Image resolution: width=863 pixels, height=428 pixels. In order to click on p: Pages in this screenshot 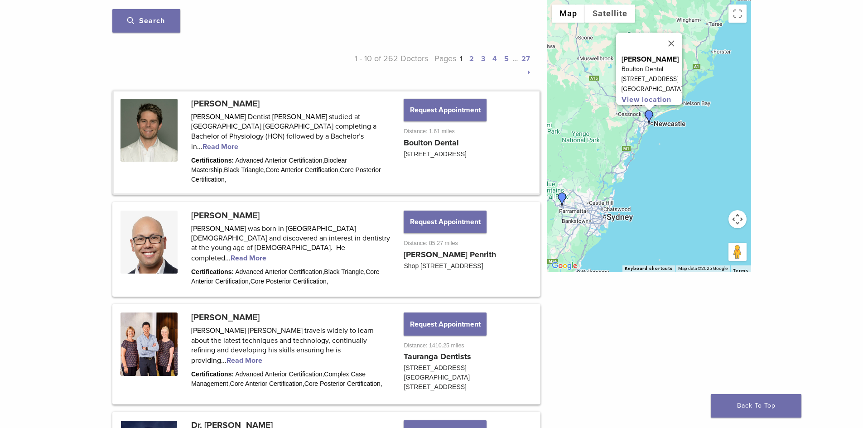, I will do `click(481, 65)`.